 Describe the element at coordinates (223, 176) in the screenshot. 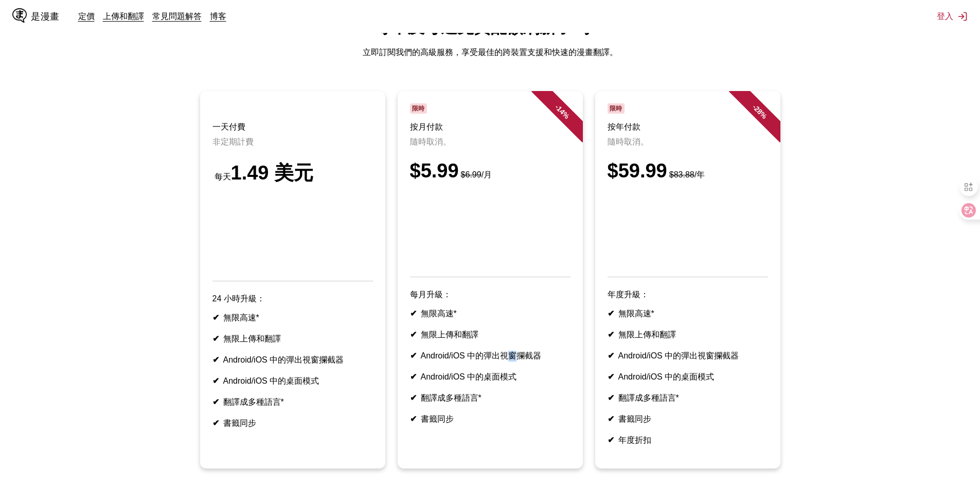

I see `font: 每天` at that location.